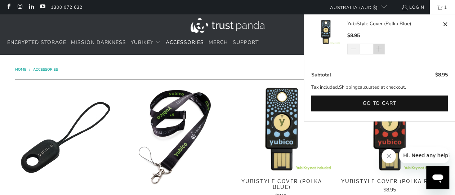 Image resolution: width=455 pixels, height=195 pixels. What do you see at coordinates (389, 129) in the screenshot?
I see `a: YubiStyle Cover (Polka Red) - Trust Panda` at bounding box center [389, 129].